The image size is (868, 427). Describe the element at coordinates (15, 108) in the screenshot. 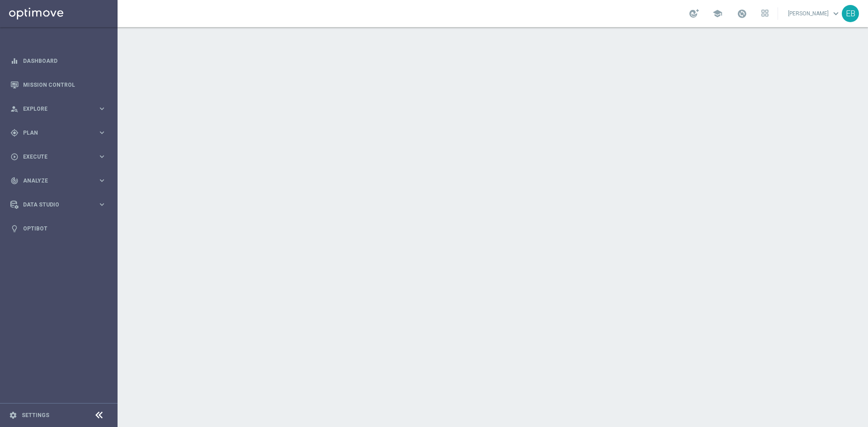

I see `i: person_search` at that location.